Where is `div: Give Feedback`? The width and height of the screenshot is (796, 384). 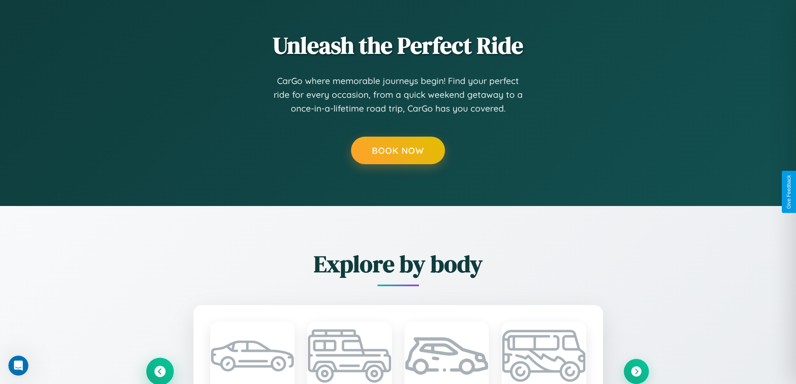 div: Give Feedback is located at coordinates (789, 192).